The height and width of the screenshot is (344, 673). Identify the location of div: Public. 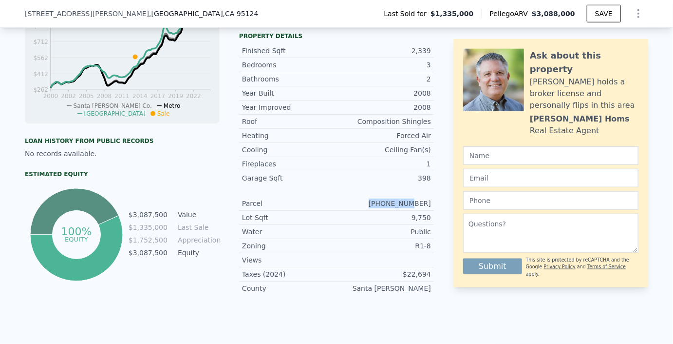
(384, 231).